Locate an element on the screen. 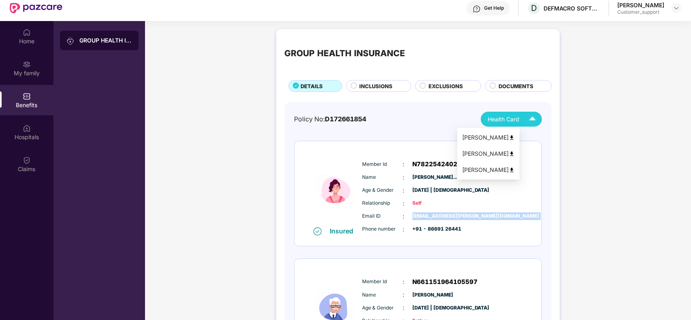  span: DETAILS is located at coordinates (312, 86).